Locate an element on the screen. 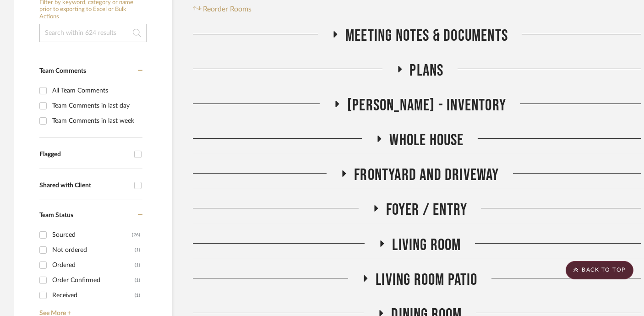 Image resolution: width=644 pixels, height=316 pixels. input: Search within 624 results is located at coordinates (93, 33).